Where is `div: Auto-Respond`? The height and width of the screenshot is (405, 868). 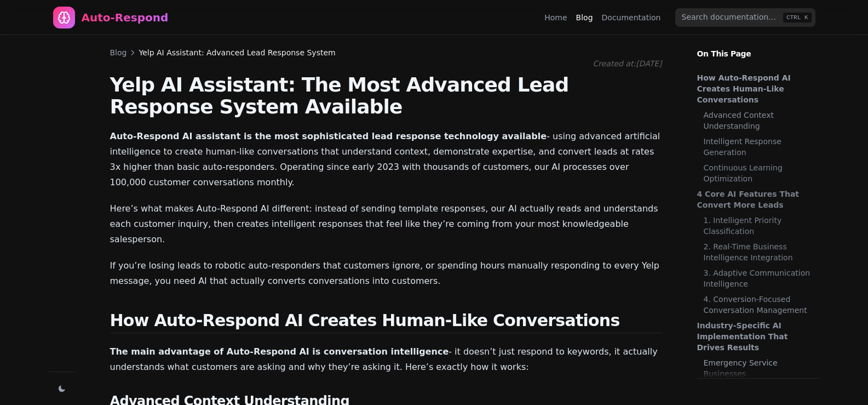 div: Auto-Respond is located at coordinates (125, 18).